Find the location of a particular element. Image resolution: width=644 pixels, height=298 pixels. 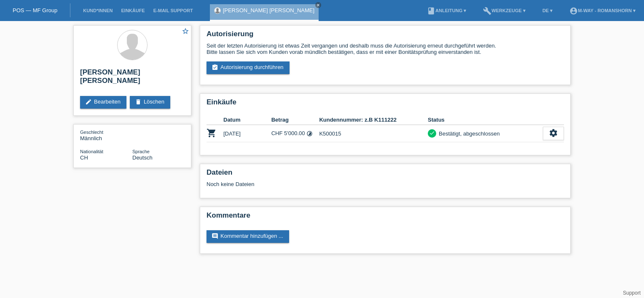

div: Seit der letzten Autorisierung ist etwas Zeit vergangen und deshalb muss die Autorisierung erneut... is located at coordinates (385, 49).